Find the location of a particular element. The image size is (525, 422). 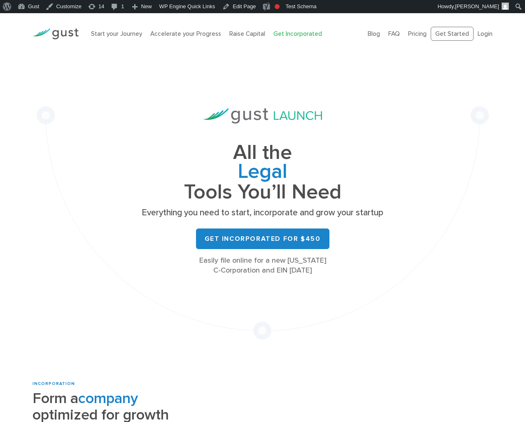

h1: All the Tools You’ll Need is located at coordinates (263, 172).